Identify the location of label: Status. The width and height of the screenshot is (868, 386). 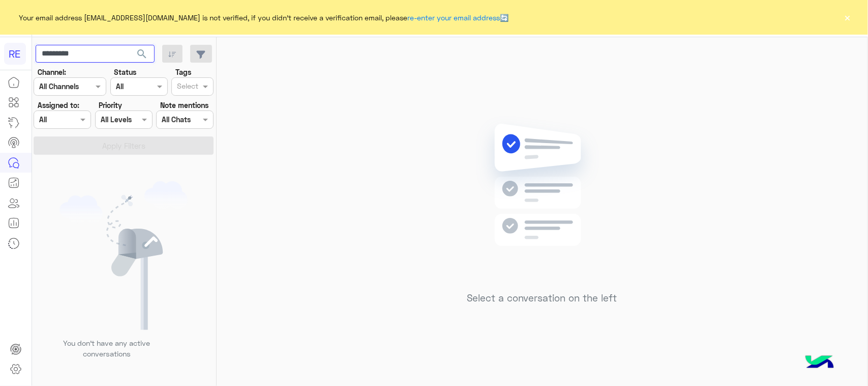
(125, 72).